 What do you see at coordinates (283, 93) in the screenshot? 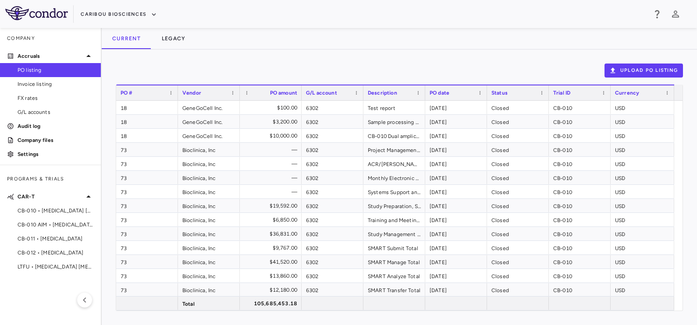
I see `span: PO amount` at bounding box center [283, 93].